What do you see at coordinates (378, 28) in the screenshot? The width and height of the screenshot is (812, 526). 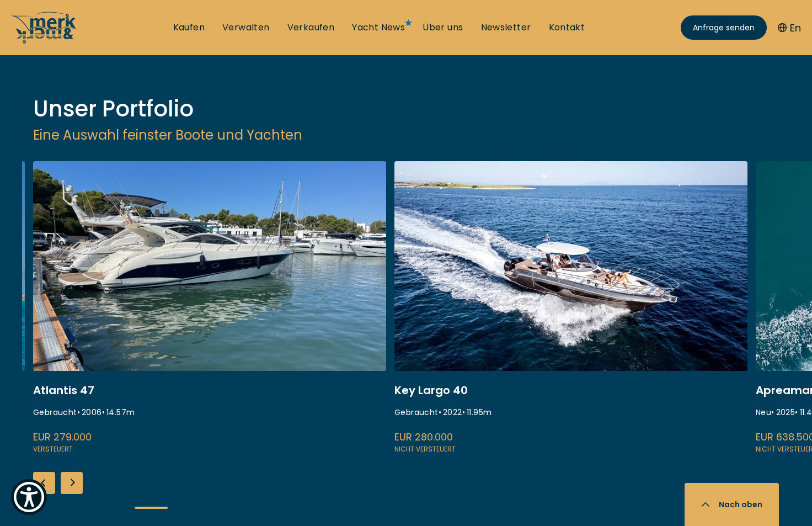 I see `a: Yacht News` at bounding box center [378, 28].